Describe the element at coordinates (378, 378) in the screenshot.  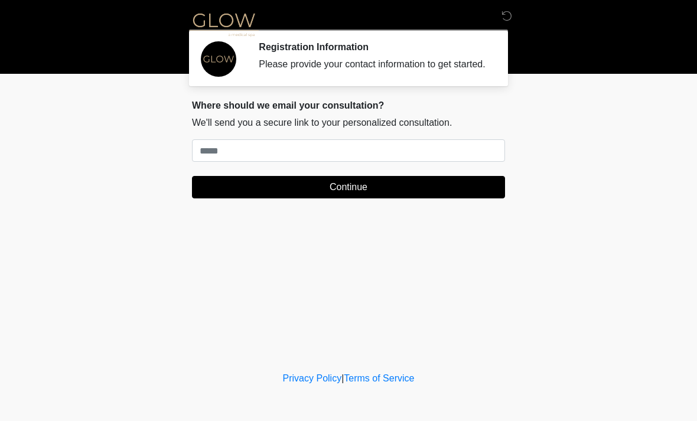
I see `a: Terms of Service` at that location.